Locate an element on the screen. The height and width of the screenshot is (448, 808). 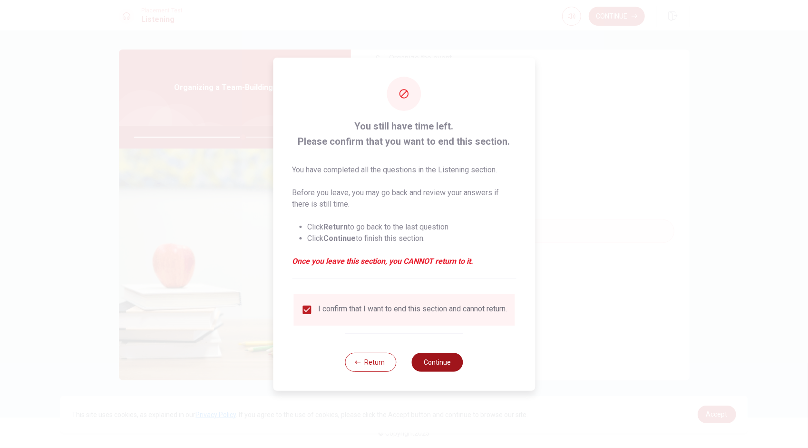
li: Click to go back to the last question is located at coordinates (412, 227).